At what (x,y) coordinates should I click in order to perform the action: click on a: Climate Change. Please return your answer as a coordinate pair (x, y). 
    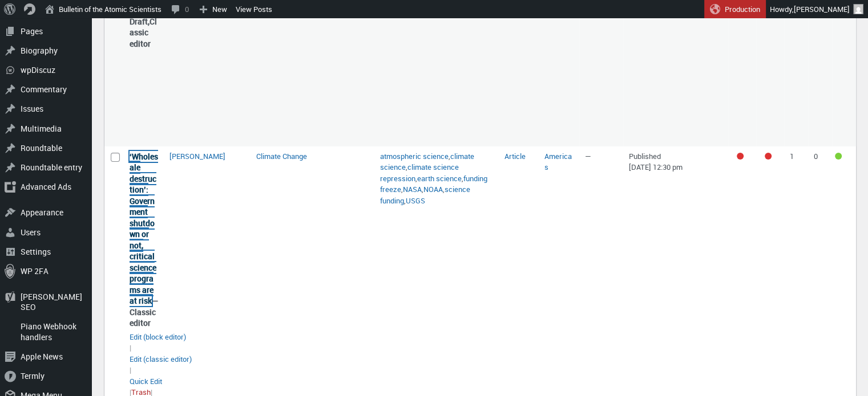
    Looking at the image, I should click on (281, 156).